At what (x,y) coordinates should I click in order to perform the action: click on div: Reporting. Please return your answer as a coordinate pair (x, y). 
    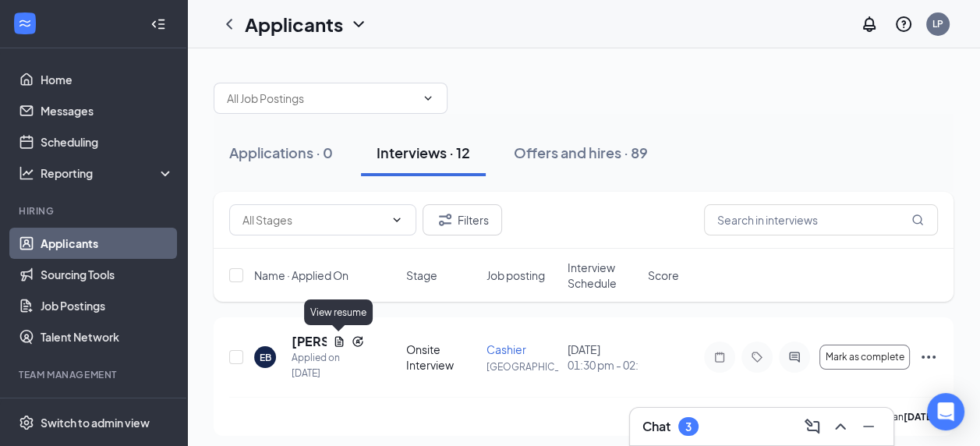
    Looking at the image, I should click on (108, 173).